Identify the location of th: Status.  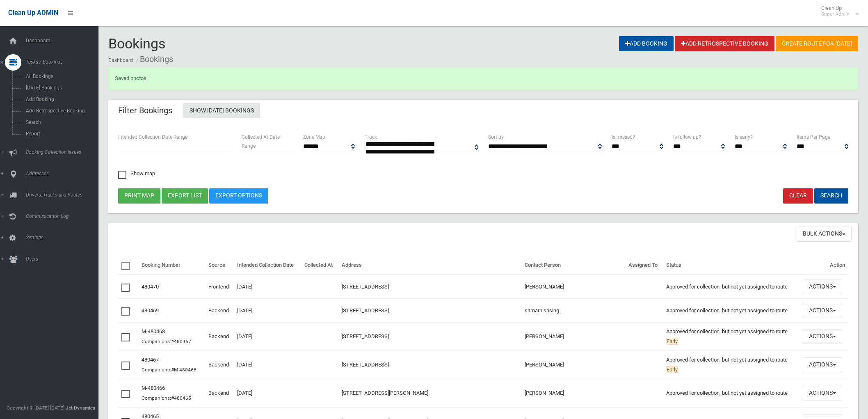
(731, 266).